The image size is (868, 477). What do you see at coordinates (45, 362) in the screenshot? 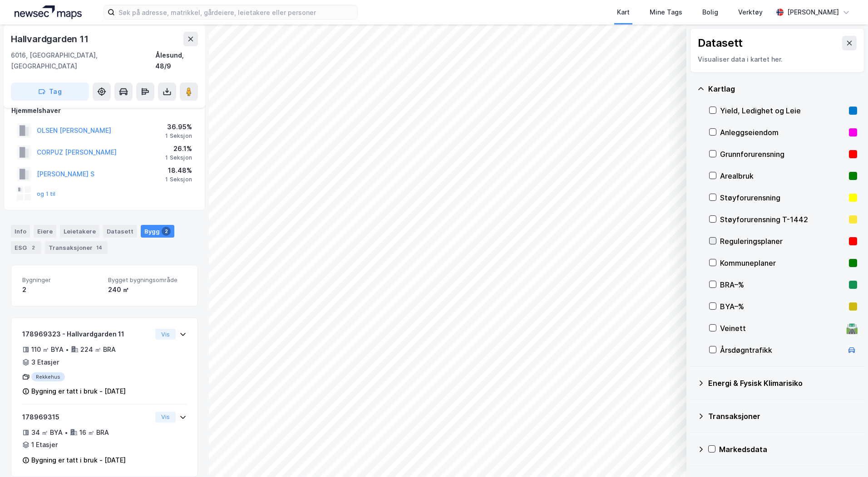
I see `div: 3 Etasjer` at bounding box center [45, 362].